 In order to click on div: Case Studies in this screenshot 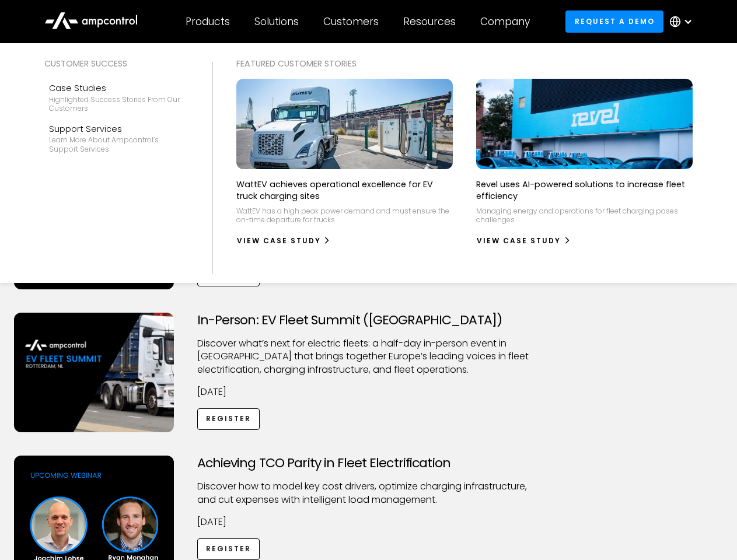, I will do `click(117, 88)`.